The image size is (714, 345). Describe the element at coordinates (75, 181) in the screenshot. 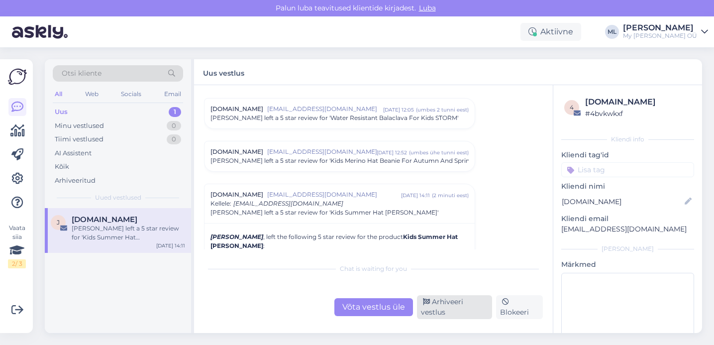

I see `div: Arhiveeritud` at that location.